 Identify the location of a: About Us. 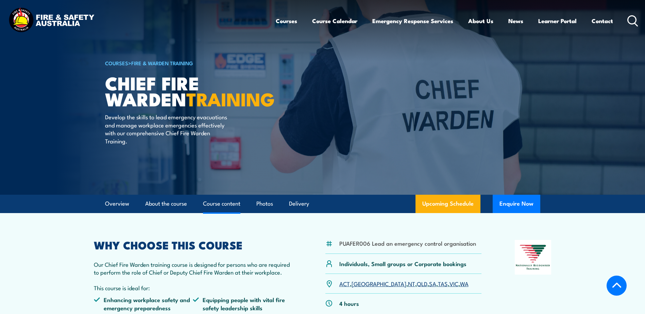
(481, 21).